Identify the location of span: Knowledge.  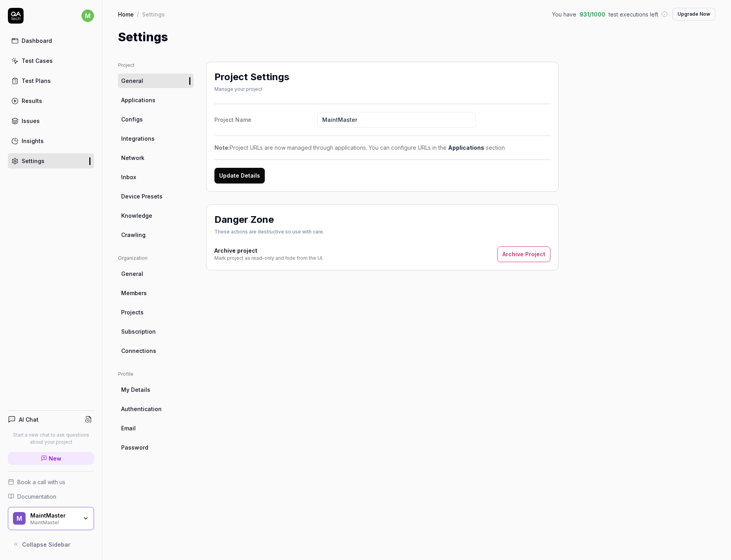
(137, 216).